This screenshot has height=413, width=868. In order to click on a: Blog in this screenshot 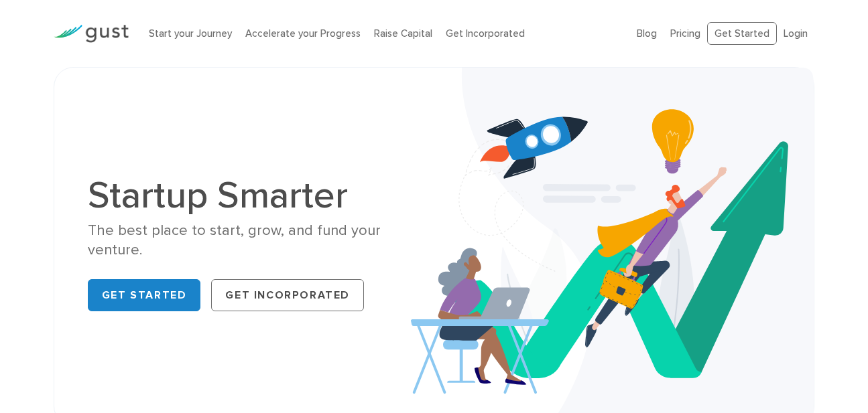, I will do `click(647, 34)`.